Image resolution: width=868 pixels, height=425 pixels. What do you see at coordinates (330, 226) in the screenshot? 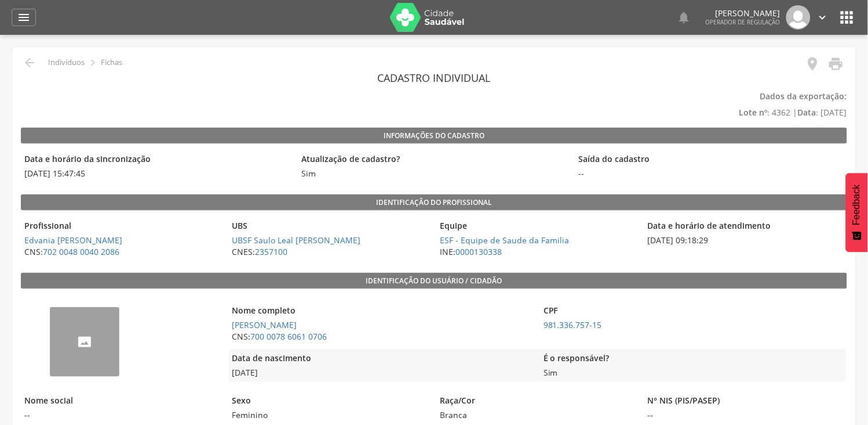
I see `legend: UBS` at bounding box center [330, 226].